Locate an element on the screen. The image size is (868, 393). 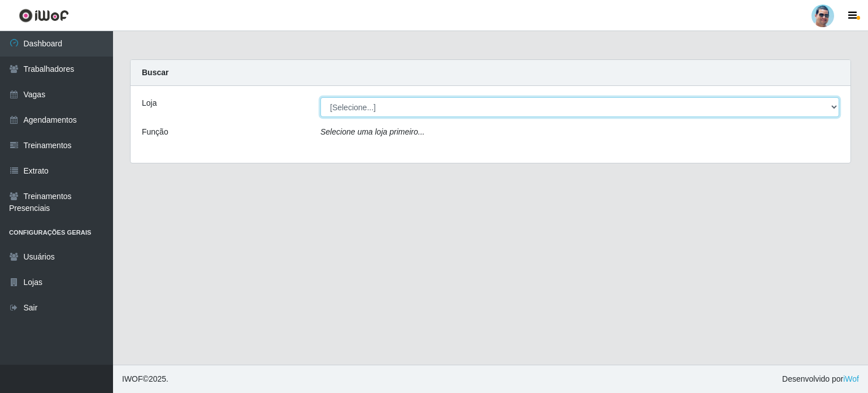
span: IWOF is located at coordinates (133, 380).